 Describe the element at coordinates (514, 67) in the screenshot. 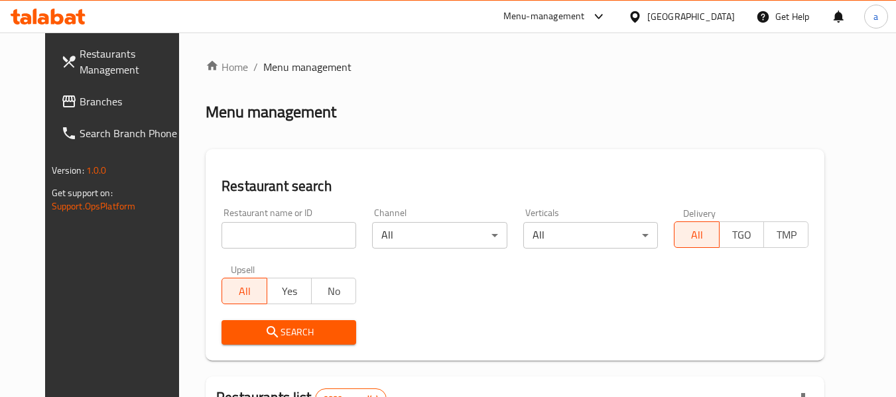

I see `nav: breadcrumb` at that location.